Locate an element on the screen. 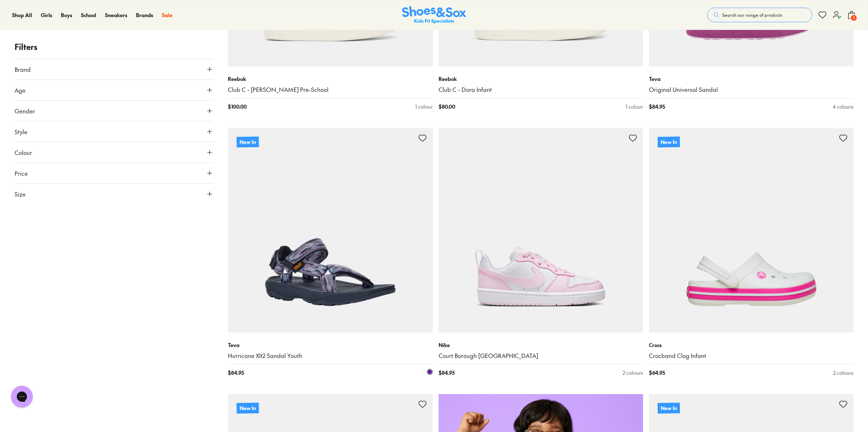  button: Age is located at coordinates (113, 90).